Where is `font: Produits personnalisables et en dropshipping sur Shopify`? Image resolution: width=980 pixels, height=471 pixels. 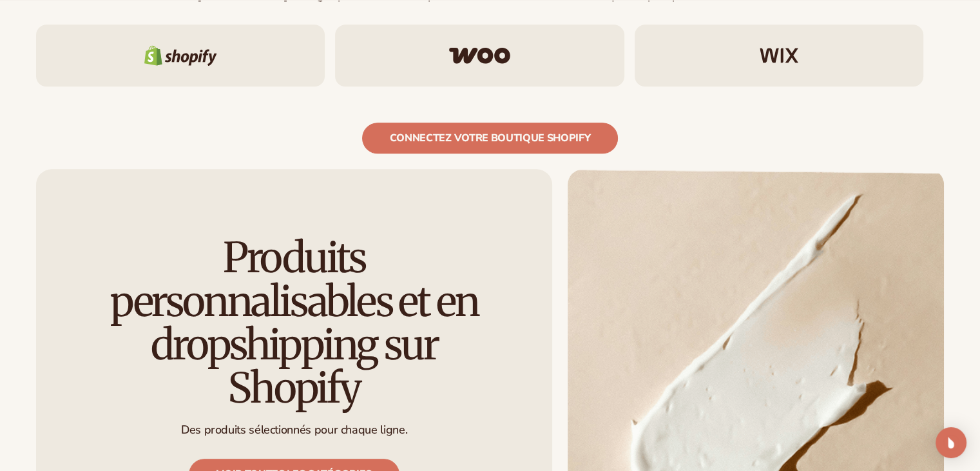
font: Produits personnalisables et en dropshipping sur Shopify is located at coordinates (294, 322).